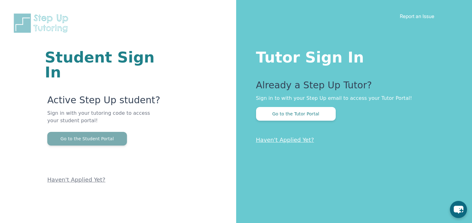 The height and width of the screenshot is (223, 472). I want to click on h1: Student Sign In, so click(103, 65).